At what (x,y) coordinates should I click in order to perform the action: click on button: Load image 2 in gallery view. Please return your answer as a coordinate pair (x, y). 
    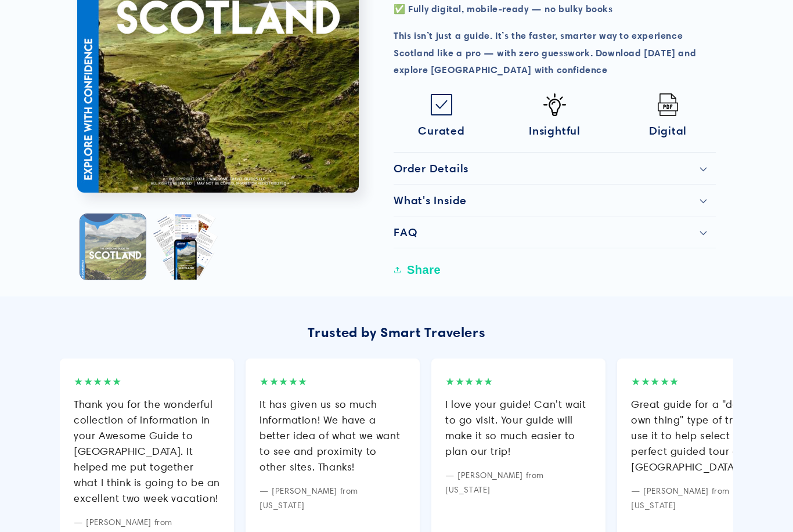
    Looking at the image, I should click on (184, 247).